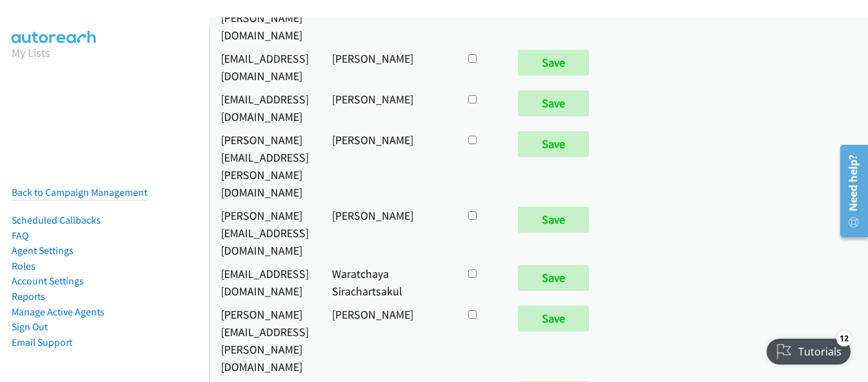 The height and width of the screenshot is (382, 868). I want to click on a: Manage Active Agents, so click(58, 312).